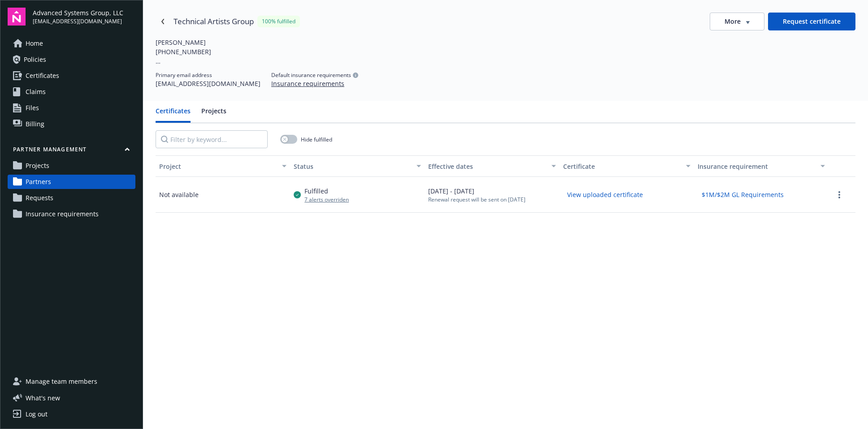 The image size is (868, 429). Describe the element at coordinates (357, 166) in the screenshot. I see `button: Status` at that location.